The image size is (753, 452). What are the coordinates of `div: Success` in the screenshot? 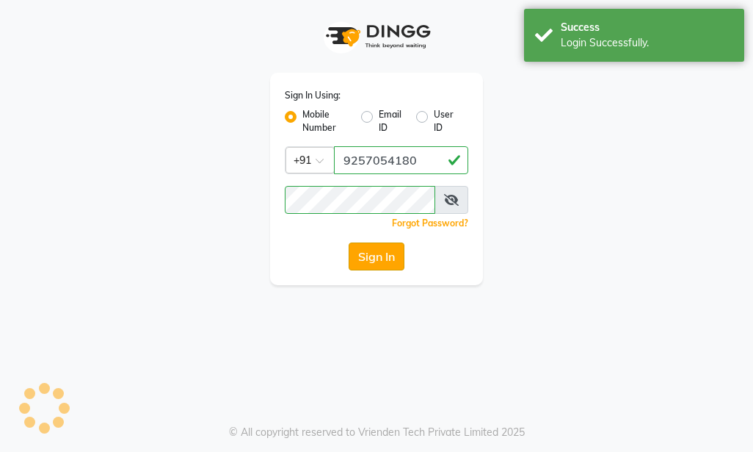 It's located at (647, 27).